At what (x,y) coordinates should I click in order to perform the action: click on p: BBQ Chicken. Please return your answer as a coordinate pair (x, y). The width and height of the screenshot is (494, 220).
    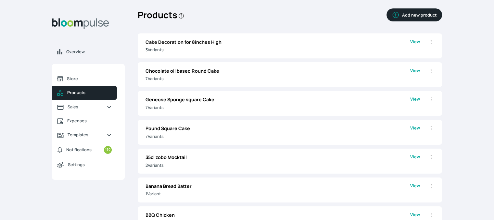
    Looking at the image, I should click on (278, 216).